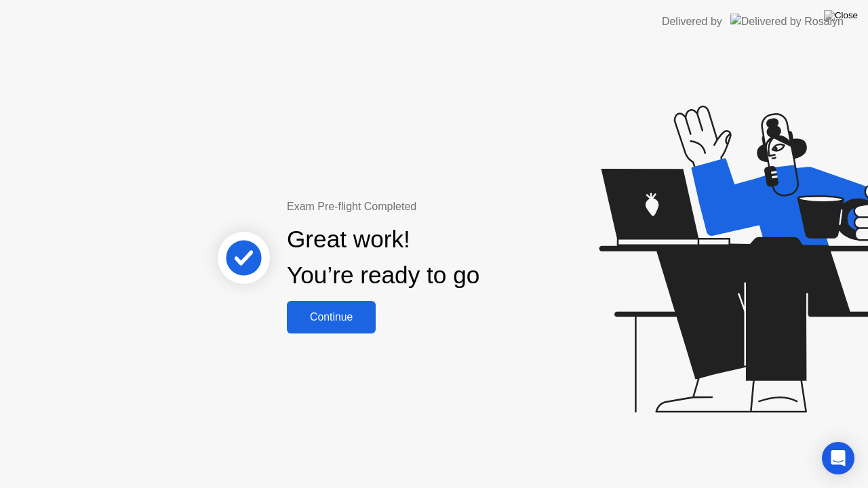  I want to click on img: Close, so click(841, 16).